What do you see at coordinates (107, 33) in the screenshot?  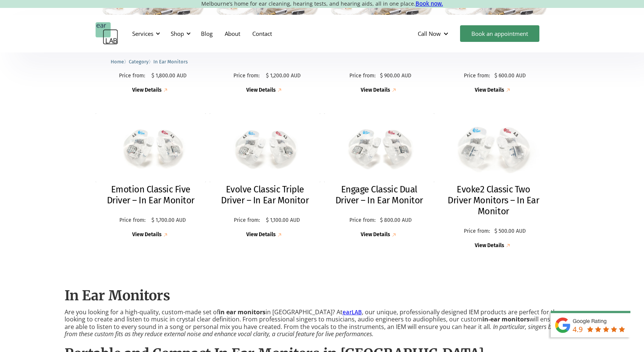 I see `a: home` at bounding box center [107, 33].